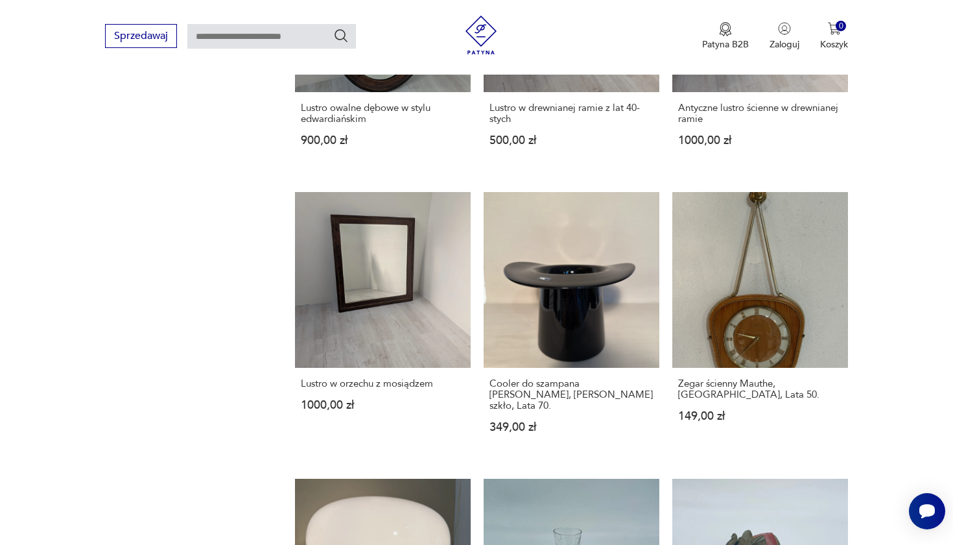 The image size is (953, 545). I want to click on a: Lustro w orzechu z mosiądzemLustro w orzechu z mosiądzem1000,00 zł, so click(383, 325).